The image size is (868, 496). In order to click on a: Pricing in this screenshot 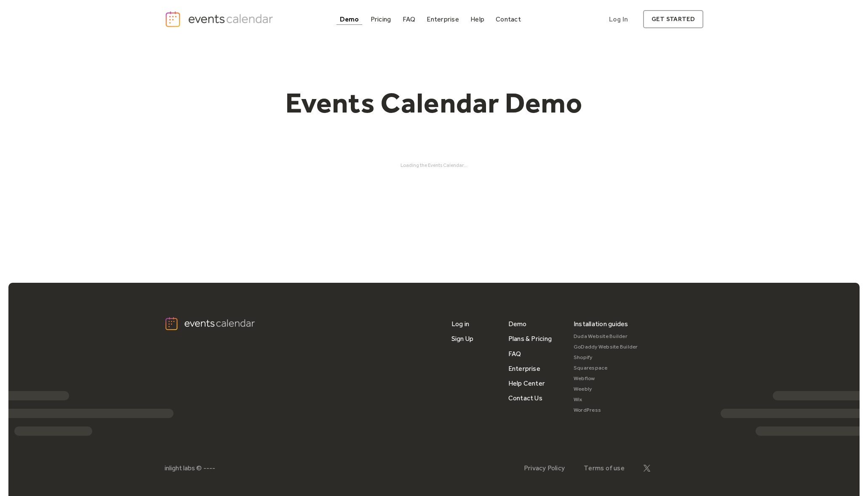, I will do `click(381, 19)`.